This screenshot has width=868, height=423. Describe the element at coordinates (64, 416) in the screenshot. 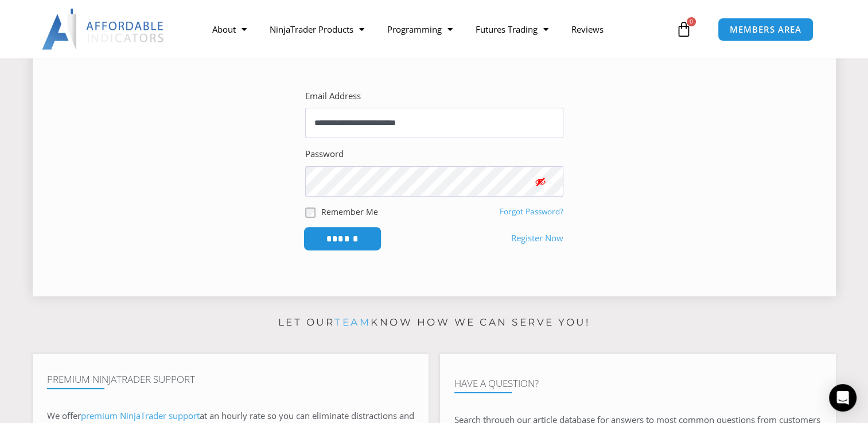

I see `span: We offer` at that location.